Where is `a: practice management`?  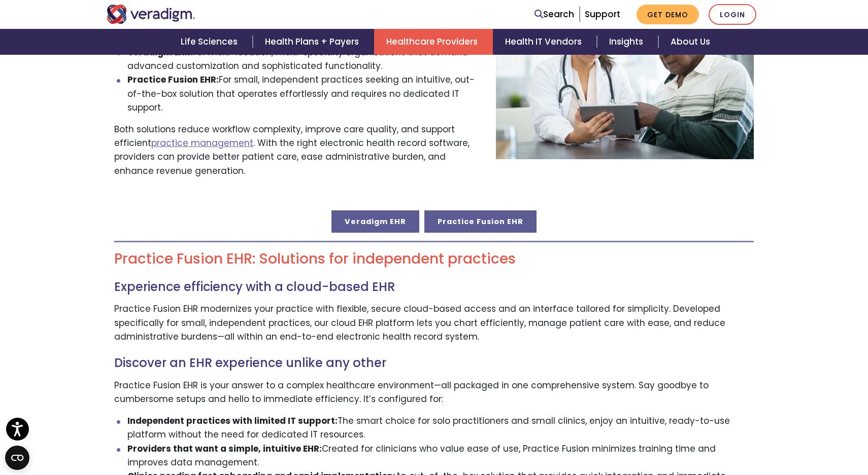 a: practice management is located at coordinates (202, 143).